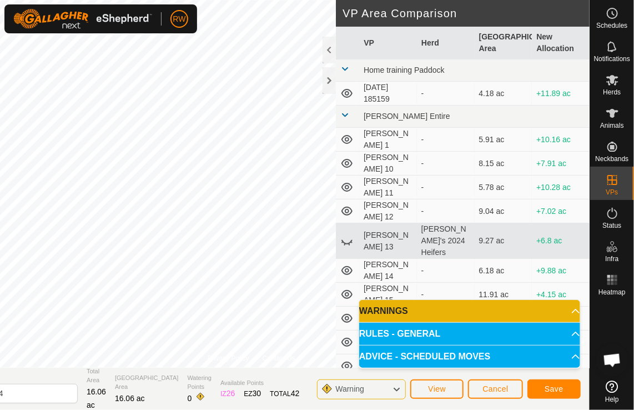  I want to click on img: Gallagher Logo, so click(83, 19).